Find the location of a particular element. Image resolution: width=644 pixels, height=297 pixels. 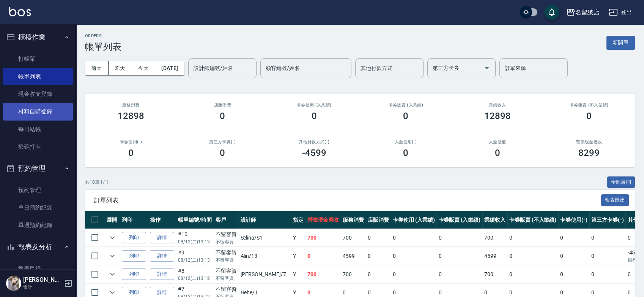

h2: ORDERS is located at coordinates (103, 36).